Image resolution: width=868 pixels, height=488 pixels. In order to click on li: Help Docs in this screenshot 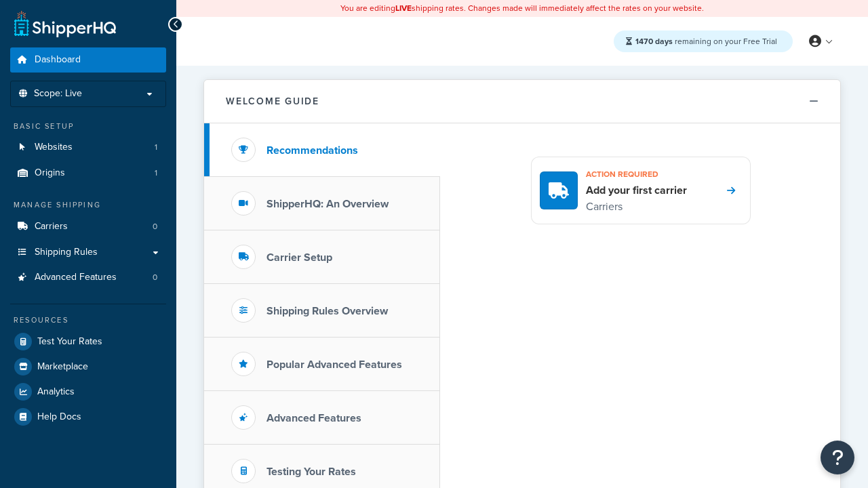, I will do `click(88, 417)`.